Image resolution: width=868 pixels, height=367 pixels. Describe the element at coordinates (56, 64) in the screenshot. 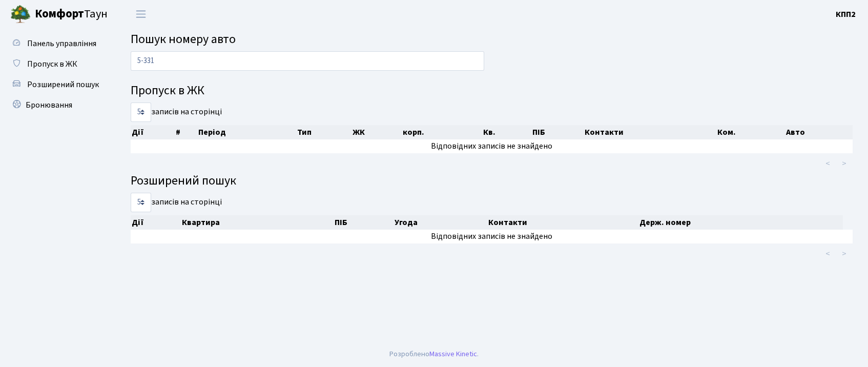

I see `a: Пропуск в ЖК` at that location.